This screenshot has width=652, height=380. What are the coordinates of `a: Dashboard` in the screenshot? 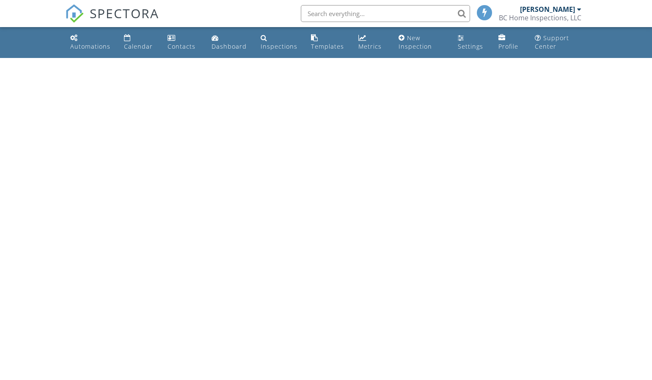 It's located at (229, 42).